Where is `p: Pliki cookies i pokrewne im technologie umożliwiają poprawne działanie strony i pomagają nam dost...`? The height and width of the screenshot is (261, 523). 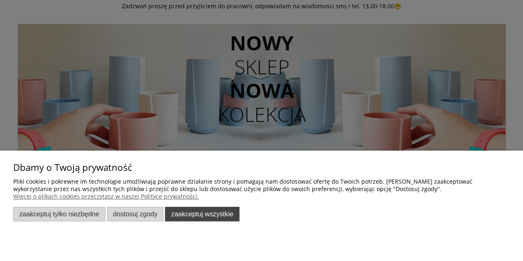
p: Pliki cookies i pokrewne im technologie umożliwiają poprawne działanie strony i pomagają nam dost... is located at coordinates (261, 185).